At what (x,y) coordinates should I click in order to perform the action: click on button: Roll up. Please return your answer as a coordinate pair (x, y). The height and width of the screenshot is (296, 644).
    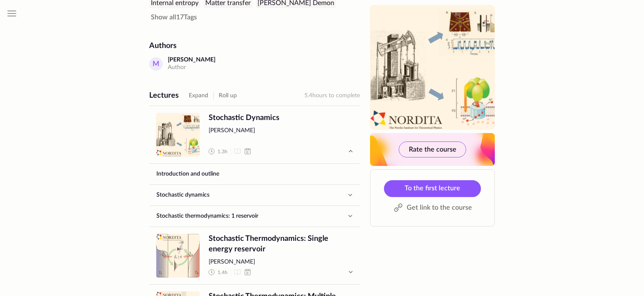
    Looking at the image, I should click on (228, 96).